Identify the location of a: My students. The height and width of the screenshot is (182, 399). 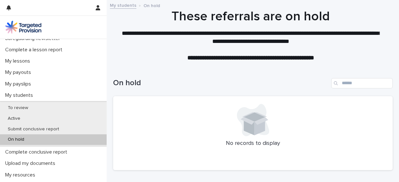
(123, 5).